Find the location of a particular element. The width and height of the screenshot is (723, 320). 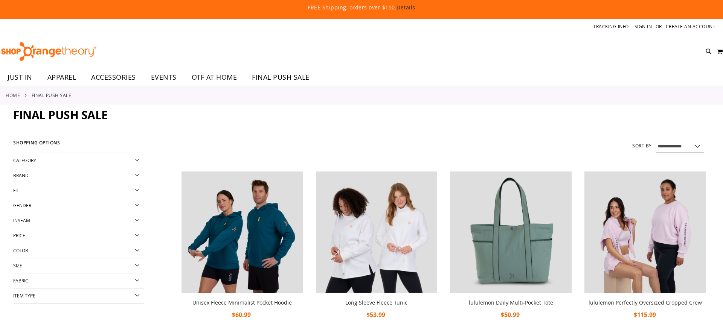

div: Fabric is located at coordinates (79, 281).